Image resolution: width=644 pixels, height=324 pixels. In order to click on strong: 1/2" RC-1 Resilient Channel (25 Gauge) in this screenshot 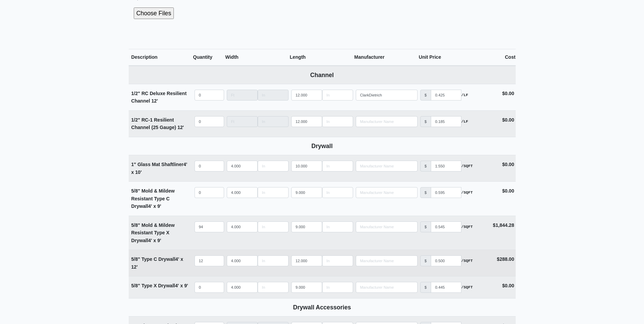, I will do `click(158, 124)`.